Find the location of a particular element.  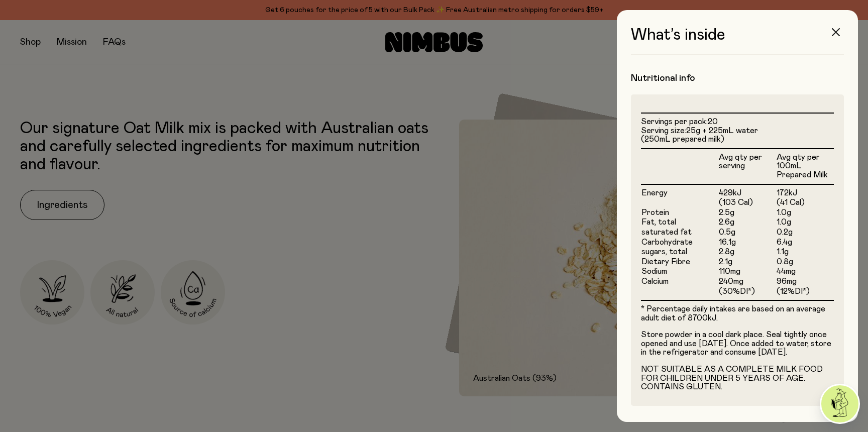

td: 172kJ is located at coordinates (804, 192).